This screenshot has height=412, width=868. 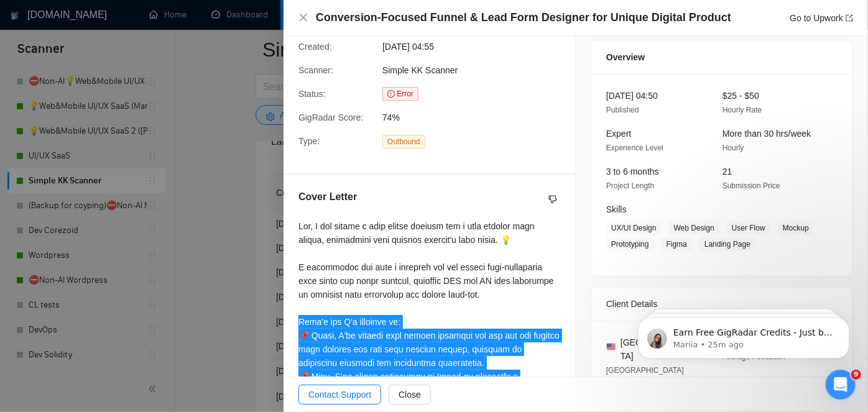 What do you see at coordinates (633, 228) in the screenshot?
I see `span: UX/UI Design` at bounding box center [633, 228].